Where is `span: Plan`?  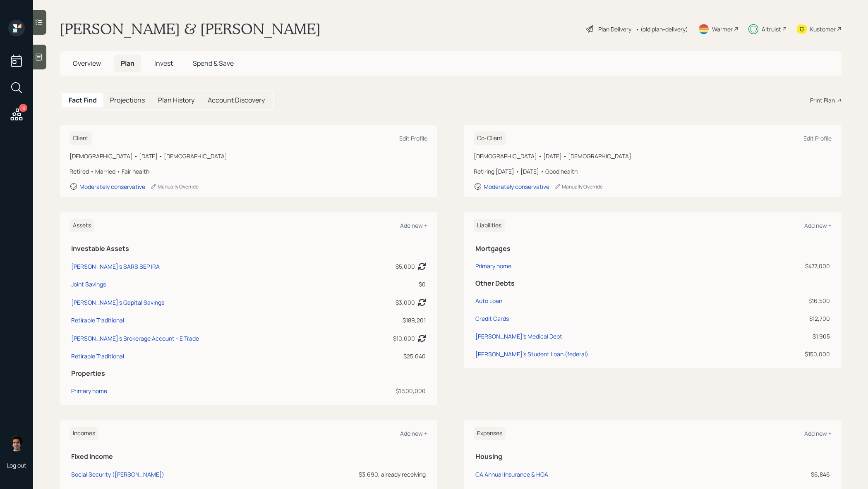 span: Plan is located at coordinates (127, 64).